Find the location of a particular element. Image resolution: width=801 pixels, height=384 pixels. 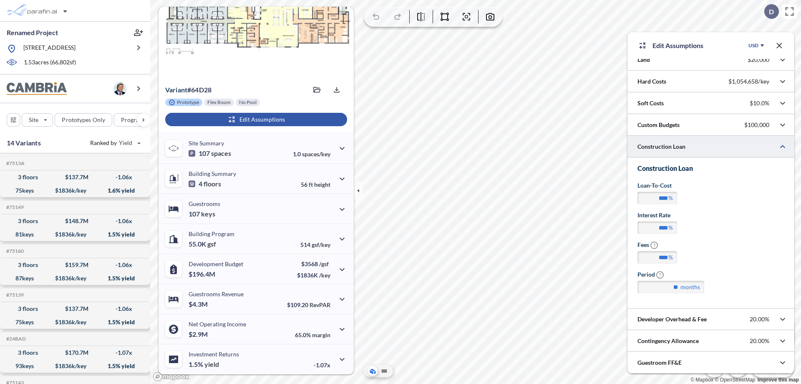

button: Program is located at coordinates (136, 120).